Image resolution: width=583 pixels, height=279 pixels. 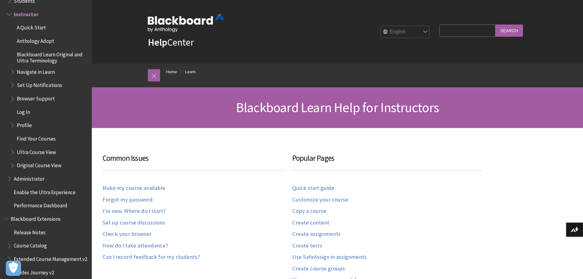 What do you see at coordinates (320, 200) in the screenshot?
I see `a: Customize your course` at bounding box center [320, 200].